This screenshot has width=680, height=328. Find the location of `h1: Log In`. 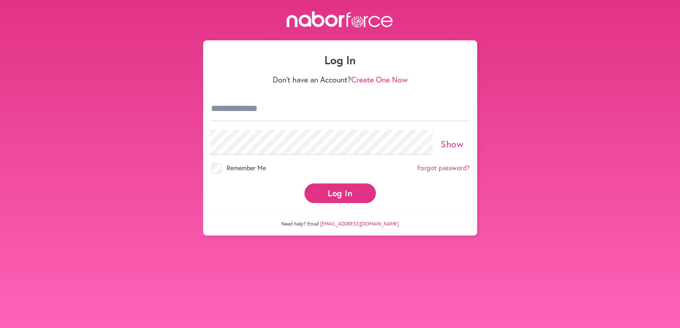

h1: Log In is located at coordinates (340, 60).